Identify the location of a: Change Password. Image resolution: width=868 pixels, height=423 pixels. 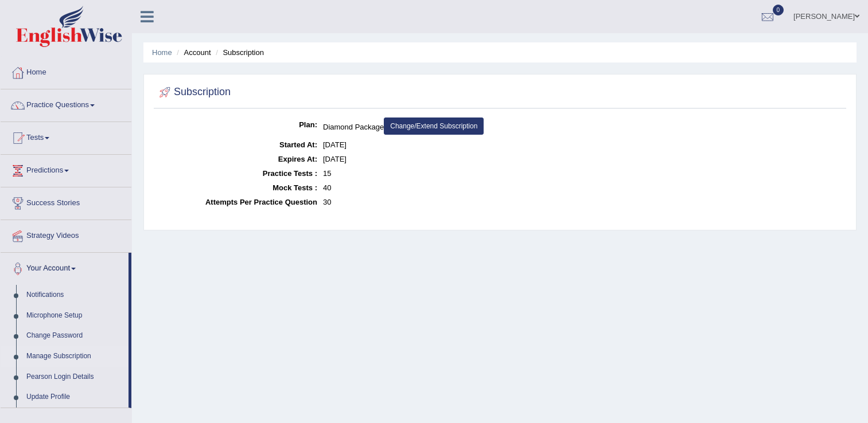
(75, 336).